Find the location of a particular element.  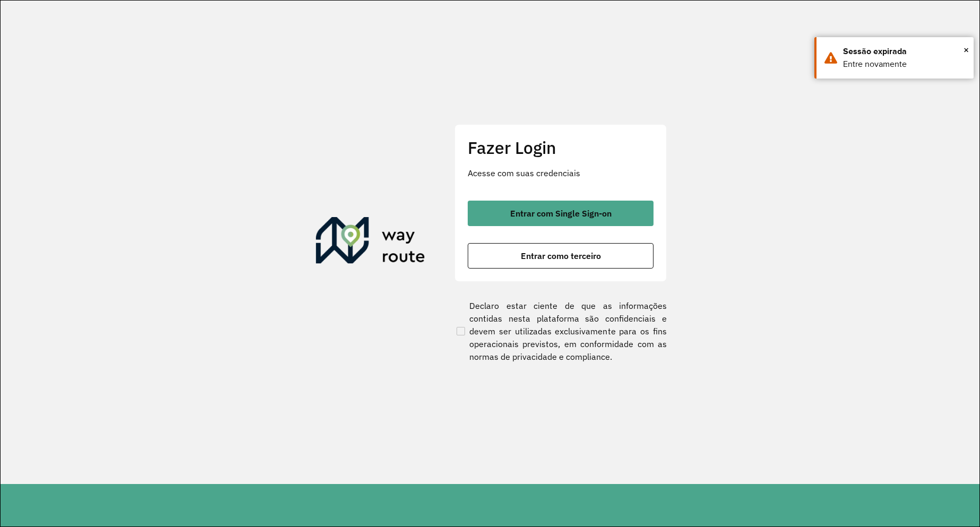

label: Declaro estar ciente de que as informações contidas nesta plataforma são confidenciais e devem se... is located at coordinates (561, 331).